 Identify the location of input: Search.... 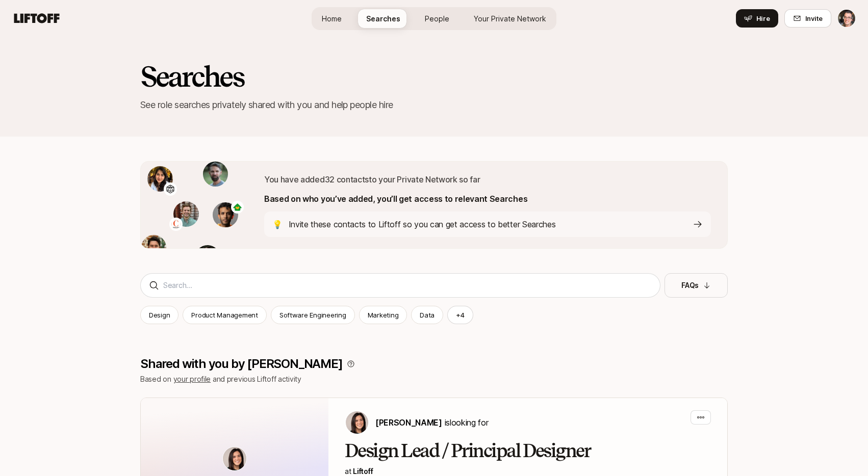
(407, 286).